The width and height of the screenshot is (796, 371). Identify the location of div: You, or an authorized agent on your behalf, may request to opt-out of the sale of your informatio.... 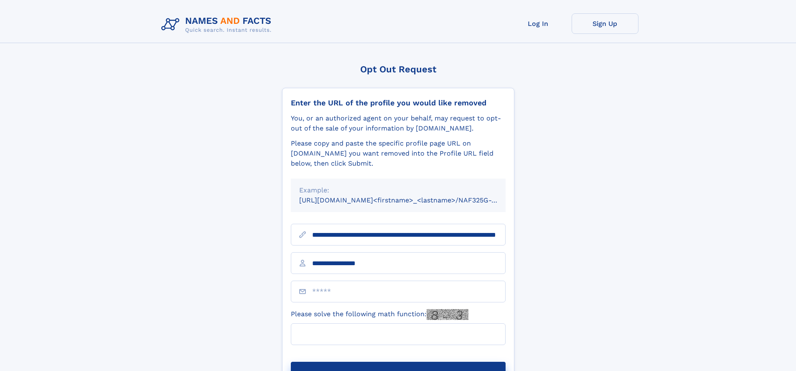
(398, 123).